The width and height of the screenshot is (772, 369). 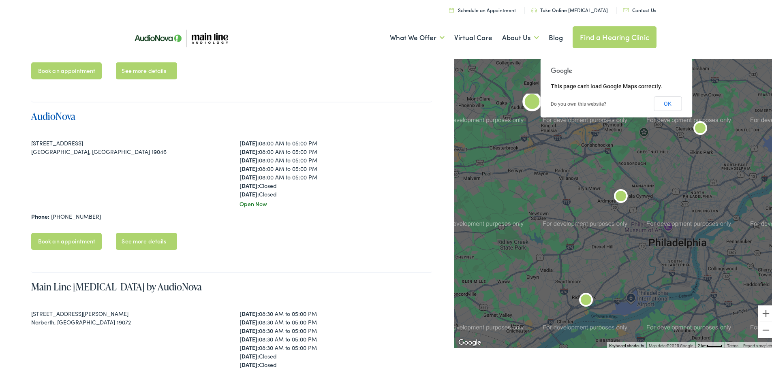 I want to click on button: OK, so click(x=668, y=102).